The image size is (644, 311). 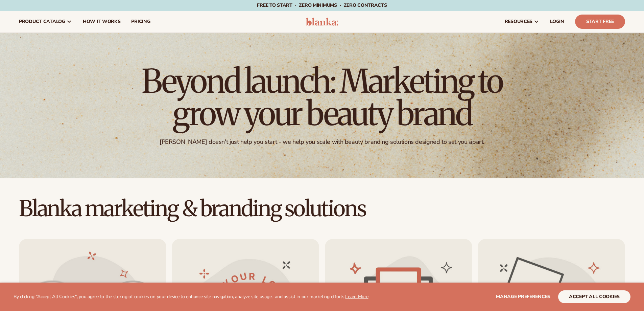 What do you see at coordinates (557, 22) in the screenshot?
I see `a: LOGIN` at bounding box center [557, 22].